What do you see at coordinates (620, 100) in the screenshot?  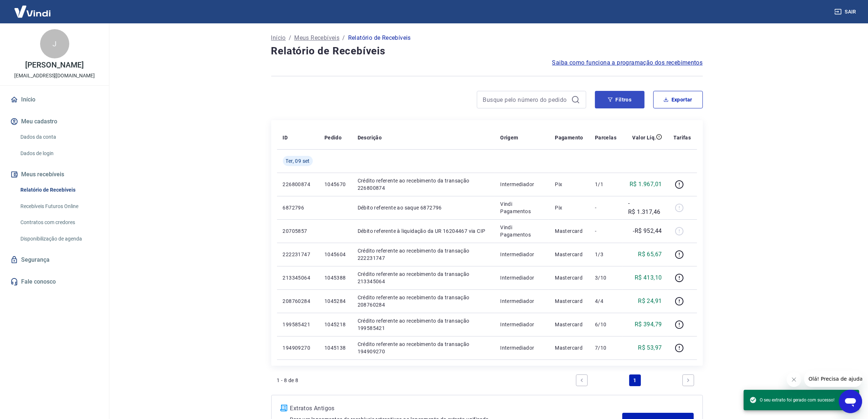 I see `button: Filtros` at bounding box center [620, 100].